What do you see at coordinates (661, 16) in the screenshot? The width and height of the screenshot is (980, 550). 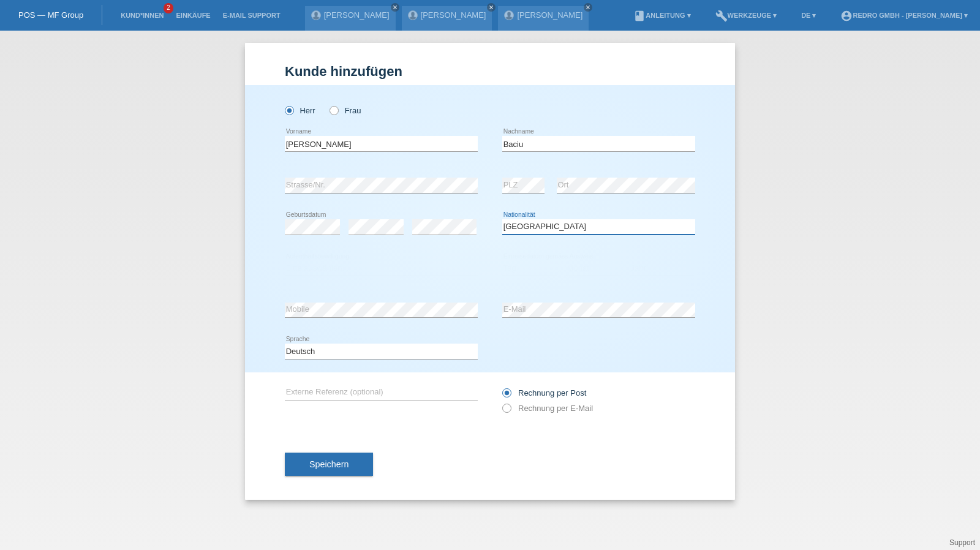 I see `a: bookAnleitung ▾` at bounding box center [661, 16].